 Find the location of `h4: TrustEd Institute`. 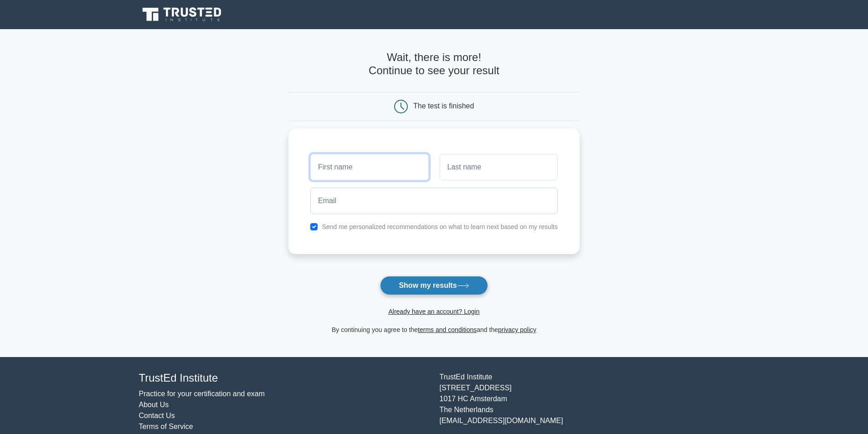

h4: TrustEd Institute is located at coordinates (284, 378).